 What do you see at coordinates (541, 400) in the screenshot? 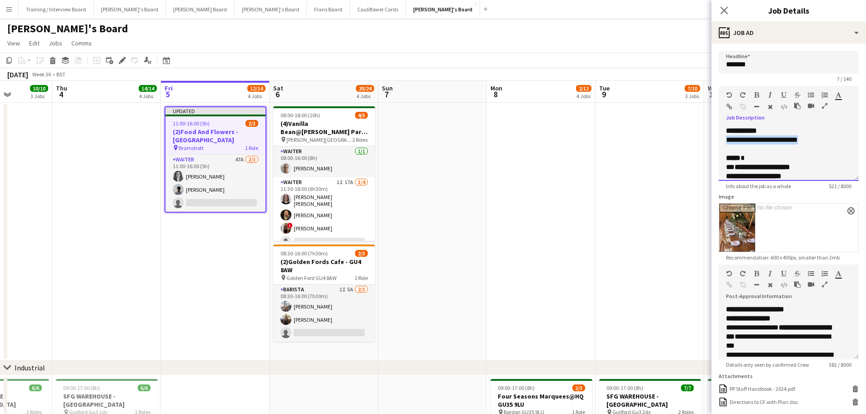
I see `h3: Four Seasons Marquees@HQ GU35 9LU` at bounding box center [541, 400].